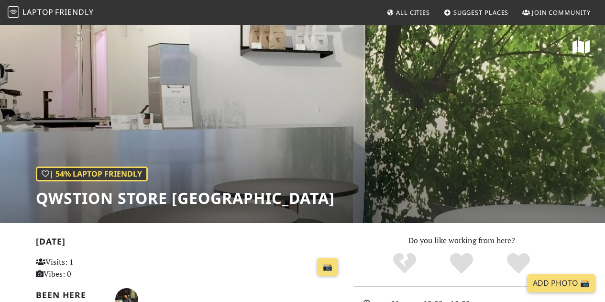 Image resolution: width=605 pixels, height=302 pixels. What do you see at coordinates (38, 12) in the screenshot?
I see `span: Laptop` at bounding box center [38, 12].